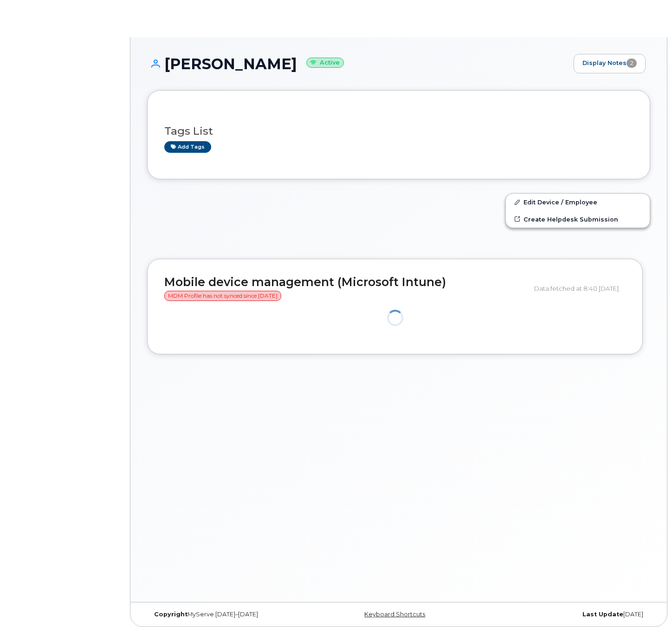 This screenshot has height=627, width=672. I want to click on strong: Last Update, so click(603, 614).